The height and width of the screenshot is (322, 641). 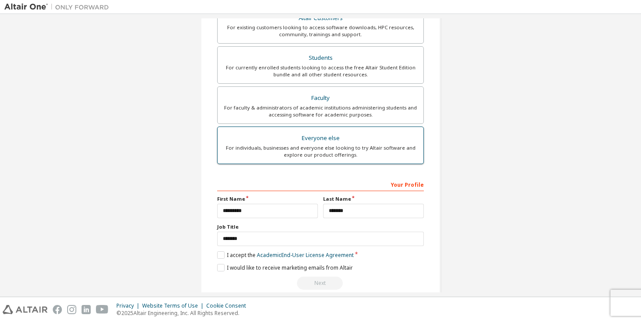 What do you see at coordinates (86, 309) in the screenshot?
I see `img: linkedin.svg` at bounding box center [86, 309].